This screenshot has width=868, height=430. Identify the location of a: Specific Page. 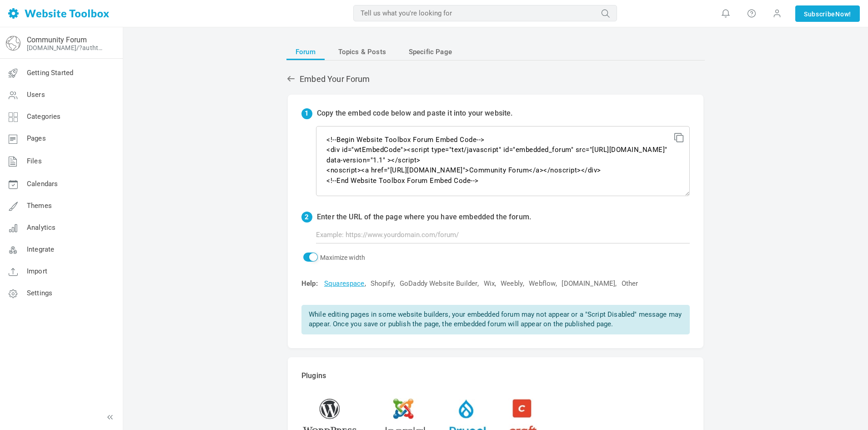
(430, 52).